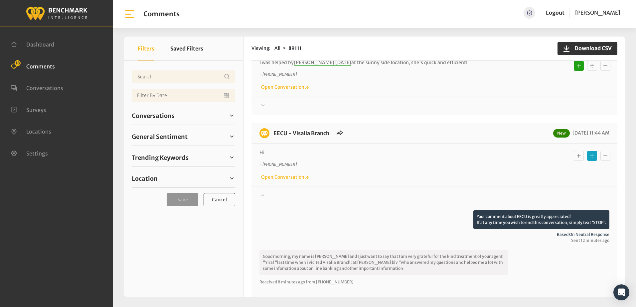  What do you see at coordinates (33, 66) in the screenshot?
I see `a: Comments 18` at bounding box center [33, 66].